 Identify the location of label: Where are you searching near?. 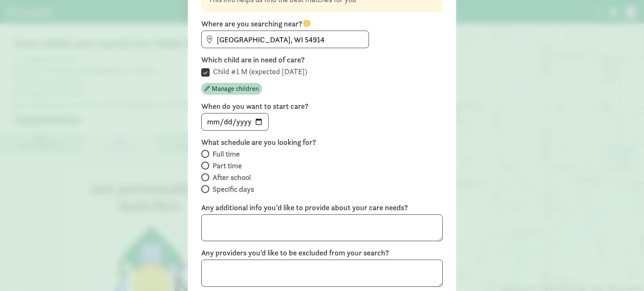
(322, 24).